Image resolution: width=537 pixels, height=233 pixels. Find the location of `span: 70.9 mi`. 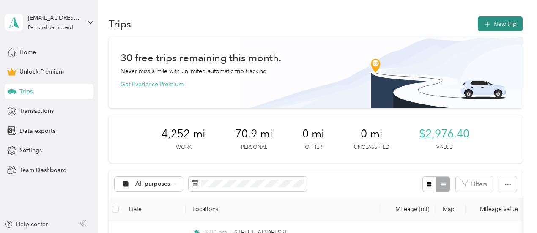

span: 70.9 mi is located at coordinates (254, 134).